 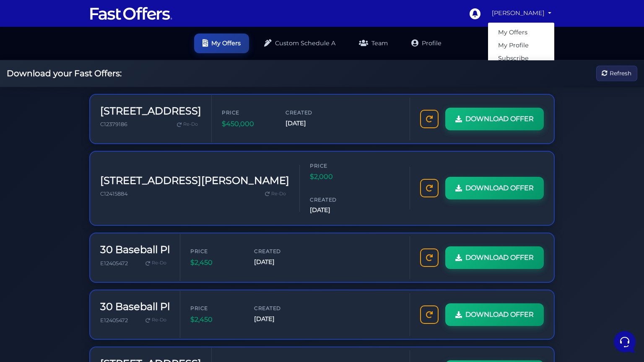 What do you see at coordinates (247, 124) in the screenshot?
I see `span: $450,000` at bounding box center [247, 124].